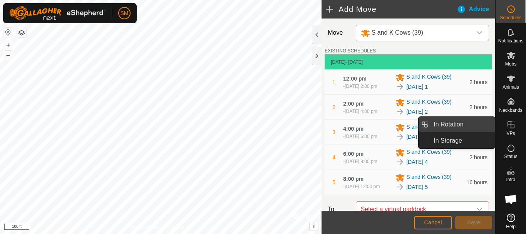 This screenshot has height=234, width=526. Describe the element at coordinates (457, 124) in the screenshot. I see `li: In Rotation` at that location.